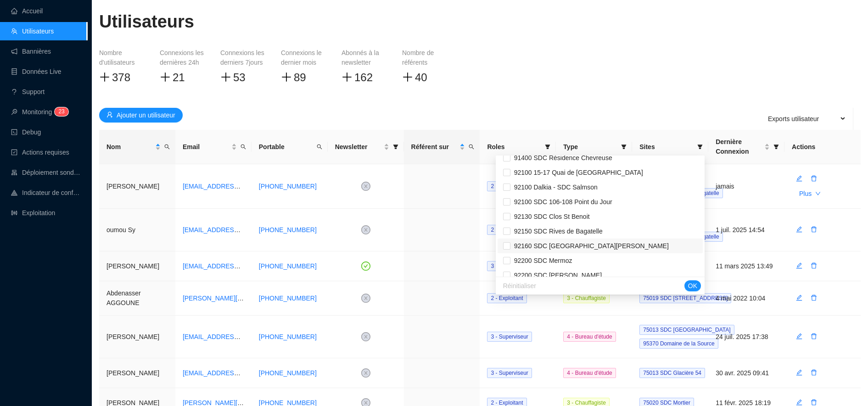  Describe the element at coordinates (421, 77) in the screenshot. I see `span: 40` at that location.